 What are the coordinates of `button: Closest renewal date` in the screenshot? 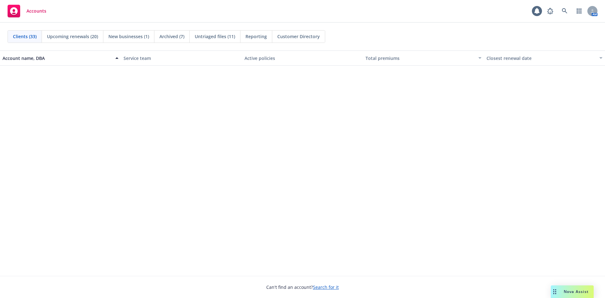 It's located at (544, 58).